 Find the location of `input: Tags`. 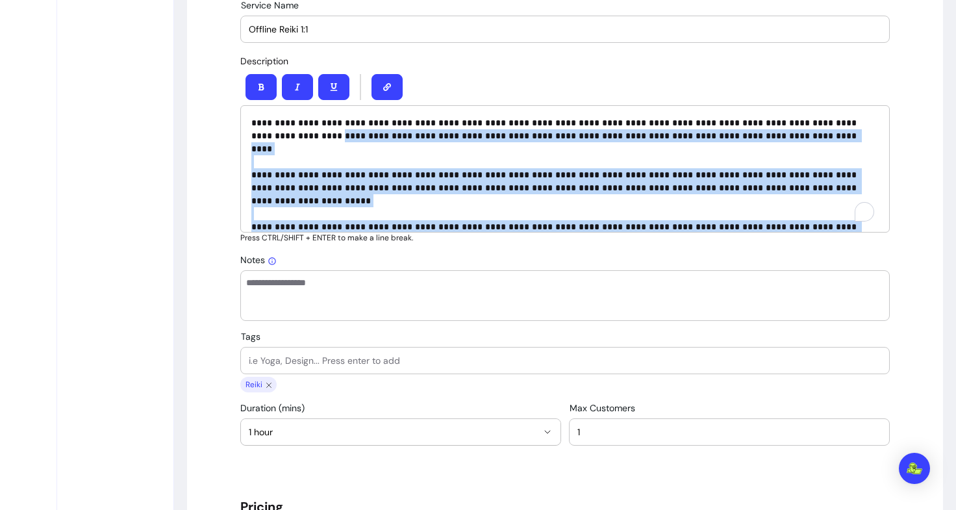

input: Tags is located at coordinates (565, 360).